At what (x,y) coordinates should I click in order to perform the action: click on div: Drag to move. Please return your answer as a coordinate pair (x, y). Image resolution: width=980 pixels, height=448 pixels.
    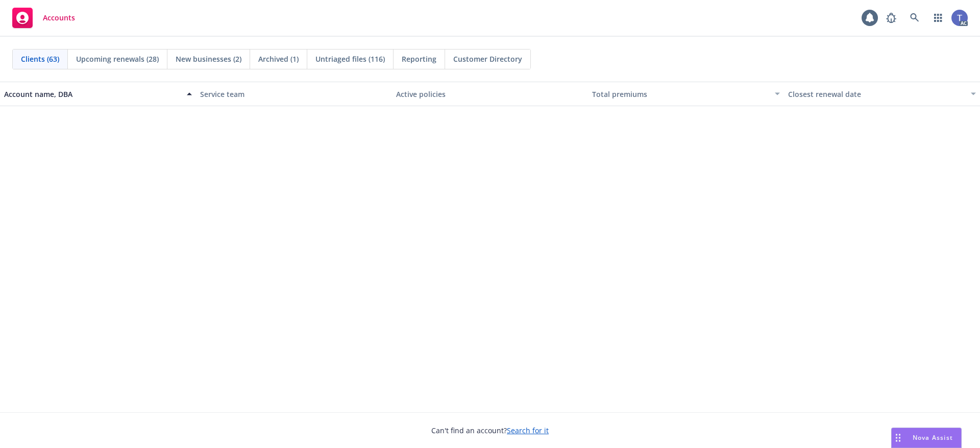
    Looking at the image, I should click on (898, 438).